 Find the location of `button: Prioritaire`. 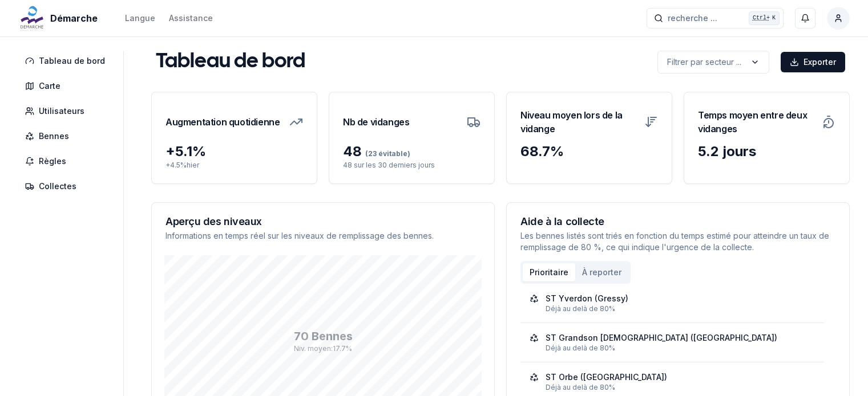

button: Prioritaire is located at coordinates (549, 273).